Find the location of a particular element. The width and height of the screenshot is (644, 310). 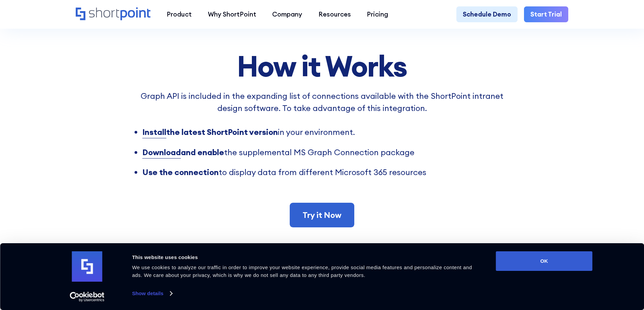

img: logo is located at coordinates (87, 267).